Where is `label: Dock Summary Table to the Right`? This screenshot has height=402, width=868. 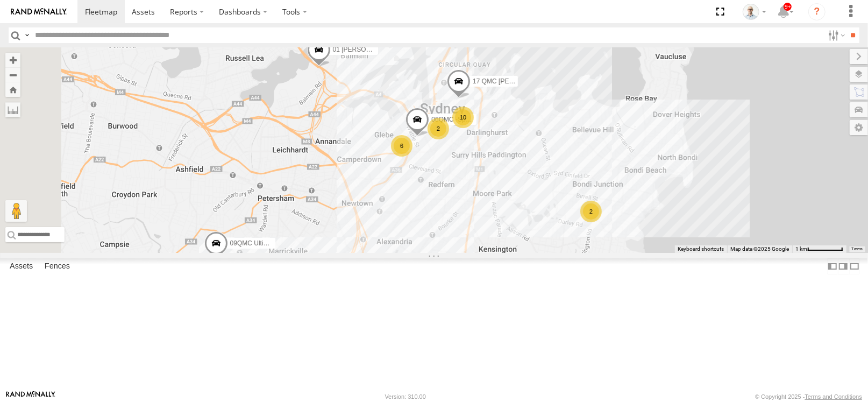 label: Dock Summary Table to the Right is located at coordinates (844, 266).